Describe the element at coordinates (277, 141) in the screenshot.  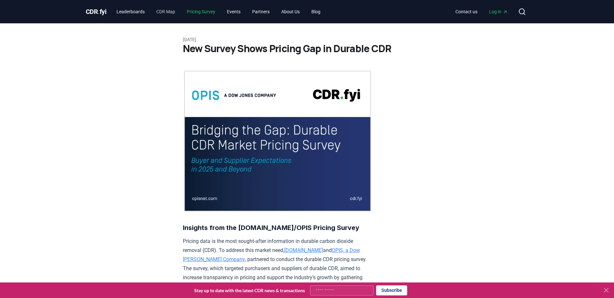
I see `img: blog post image` at that location.